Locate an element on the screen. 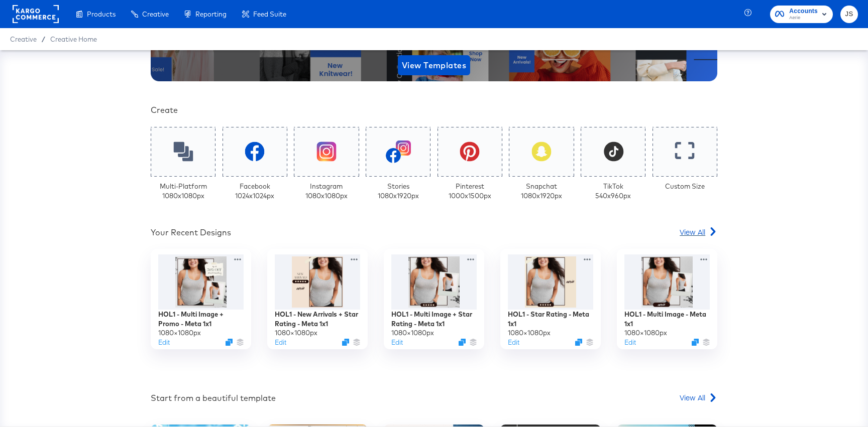 This screenshot has height=427, width=868. div: HOL1 - Multi Image + Star Rating - Meta 1x11080×1080pxEditDuplicate is located at coordinates (434, 299).